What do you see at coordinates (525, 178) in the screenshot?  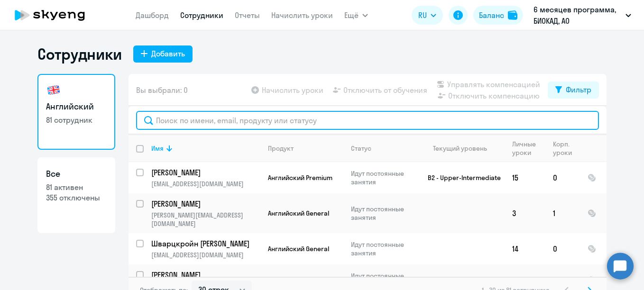 I see `td: 15` at bounding box center [525, 178].